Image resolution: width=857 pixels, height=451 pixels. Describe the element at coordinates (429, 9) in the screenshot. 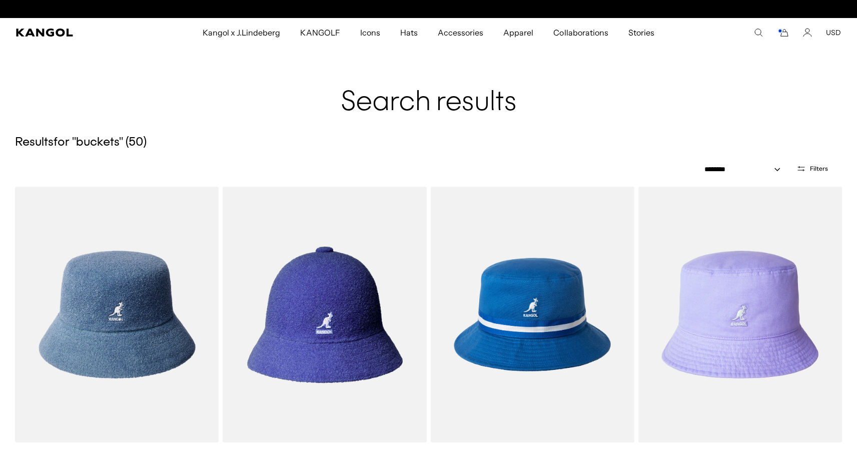

I see `div: 1 of 2` at that location.